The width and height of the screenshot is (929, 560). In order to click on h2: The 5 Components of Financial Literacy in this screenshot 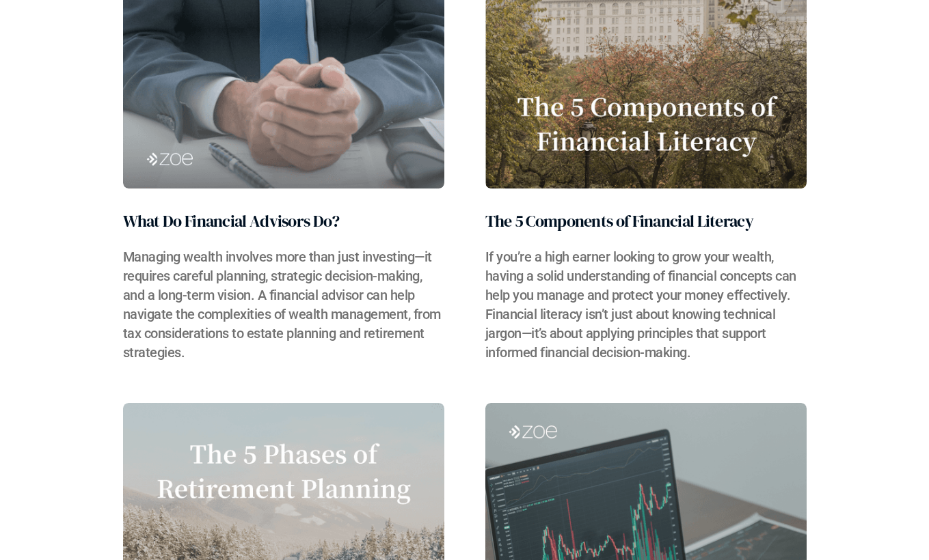, I will do `click(619, 221)`.